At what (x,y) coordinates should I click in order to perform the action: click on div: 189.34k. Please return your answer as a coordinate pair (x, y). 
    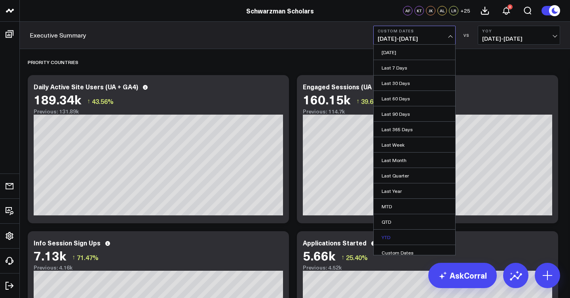
    Looking at the image, I should click on (57, 99).